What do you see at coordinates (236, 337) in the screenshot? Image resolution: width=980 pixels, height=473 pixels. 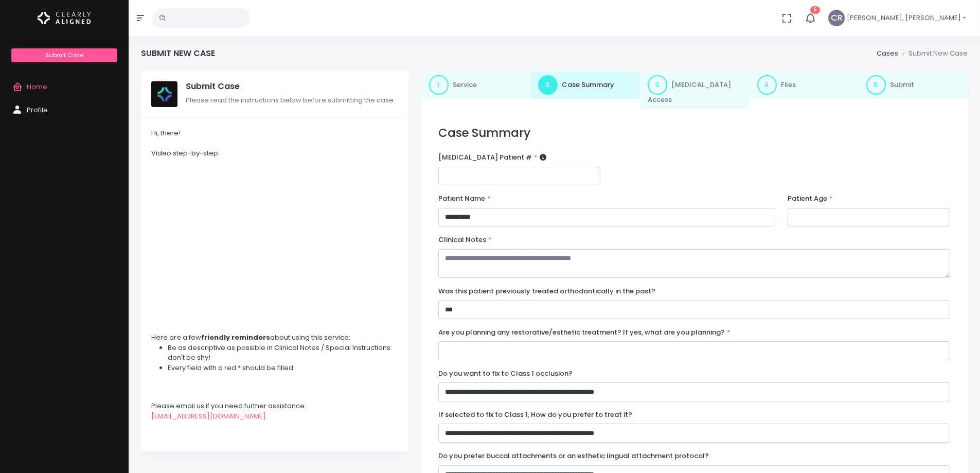 I see `strong: friendly reminders` at bounding box center [236, 337].